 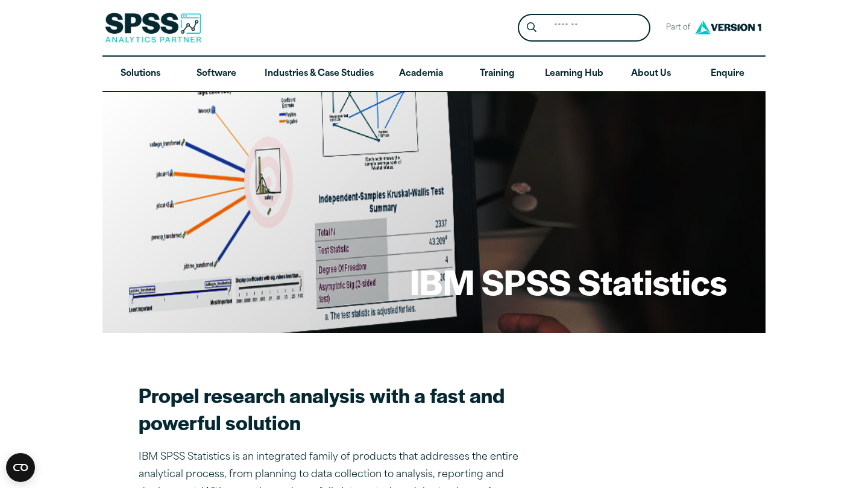 I want to click on img: SPSS Analytics Partner, so click(x=153, y=28).